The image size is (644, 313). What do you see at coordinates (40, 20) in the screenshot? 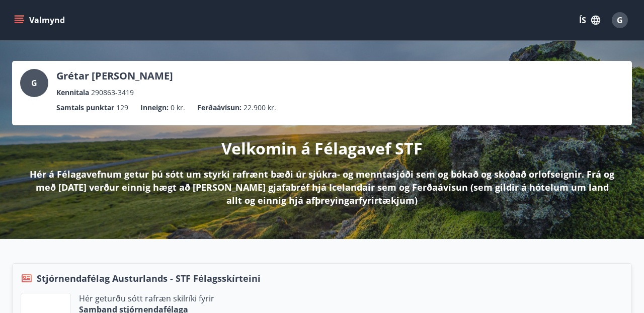
I see `button: menu` at bounding box center [40, 20].